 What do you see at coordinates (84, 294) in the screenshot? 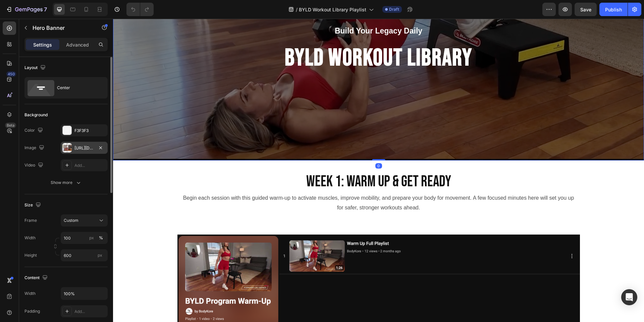
I see `input: Auto` at bounding box center [84, 294].